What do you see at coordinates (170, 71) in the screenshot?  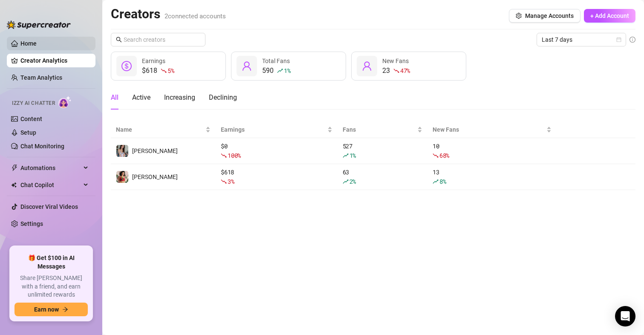 I see `span: 5 %` at bounding box center [170, 71].